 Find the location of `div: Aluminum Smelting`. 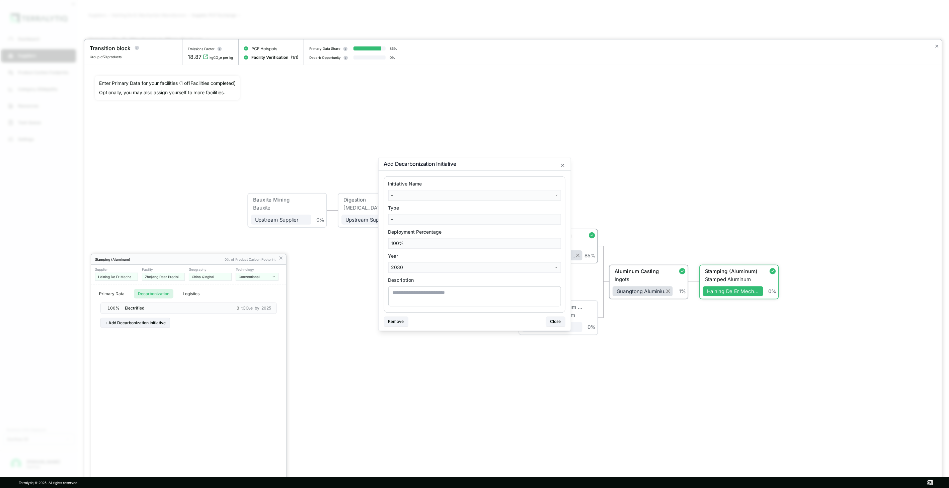

div: Aluminum Smelting is located at coordinates (551, 236).